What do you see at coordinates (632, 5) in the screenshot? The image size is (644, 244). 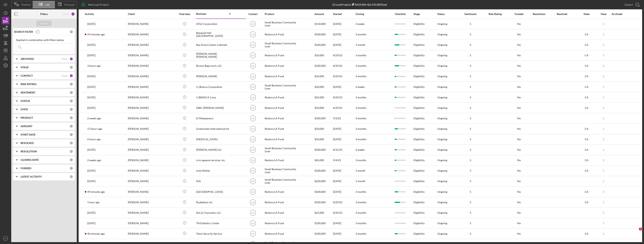 I see `button: Export` at bounding box center [632, 5].